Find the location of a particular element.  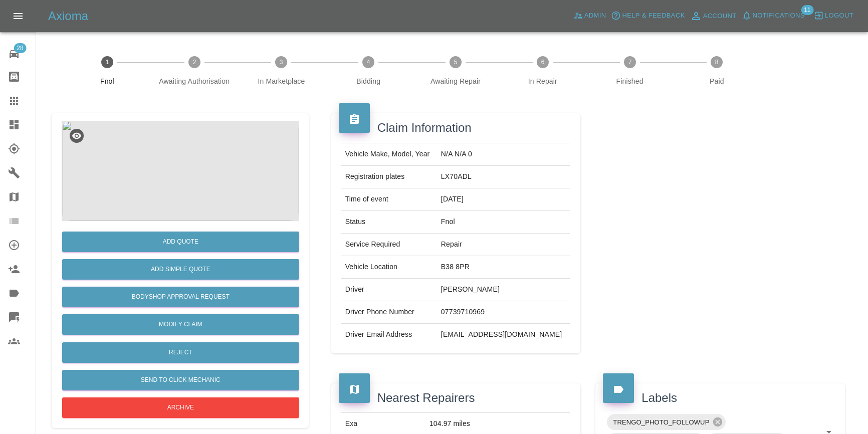

a: Admin is located at coordinates (590, 16).